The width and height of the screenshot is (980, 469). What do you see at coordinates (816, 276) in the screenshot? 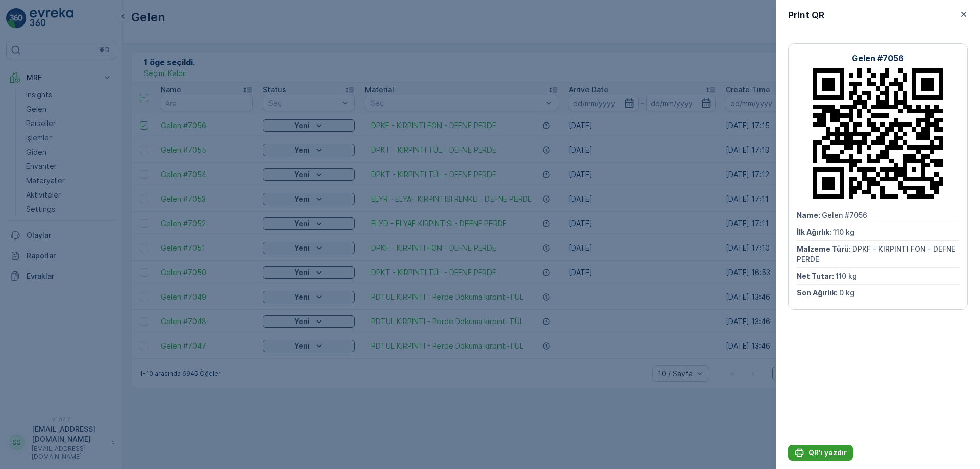
I see `span: Net Tutar :` at bounding box center [816, 276].